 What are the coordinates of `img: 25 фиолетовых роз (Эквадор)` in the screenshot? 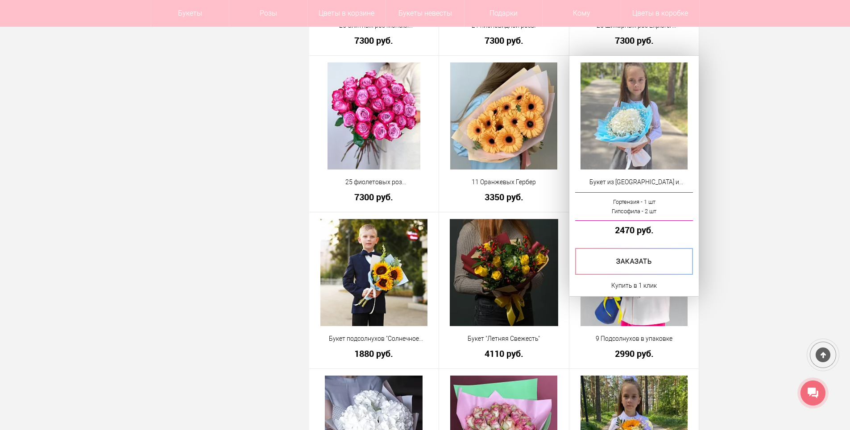 It's located at (374, 116).